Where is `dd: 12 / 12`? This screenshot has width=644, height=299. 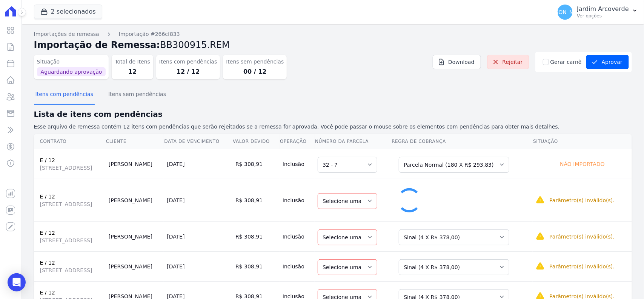 dd: 12 / 12 is located at coordinates (188, 71).